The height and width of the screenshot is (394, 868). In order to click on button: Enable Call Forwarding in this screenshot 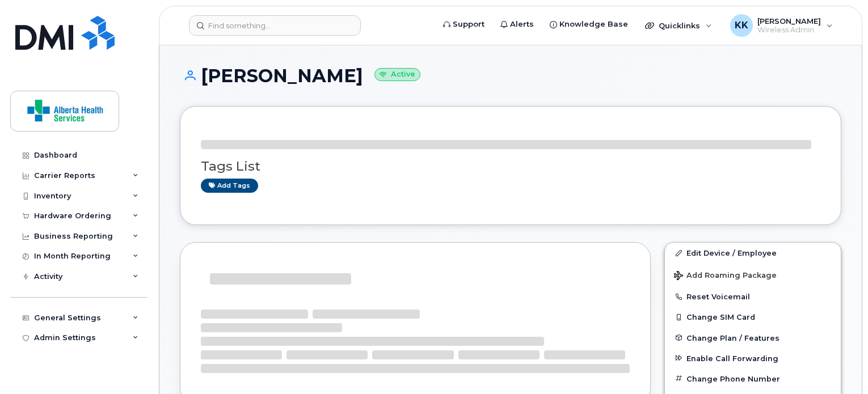, I will do `click(753, 358)`.